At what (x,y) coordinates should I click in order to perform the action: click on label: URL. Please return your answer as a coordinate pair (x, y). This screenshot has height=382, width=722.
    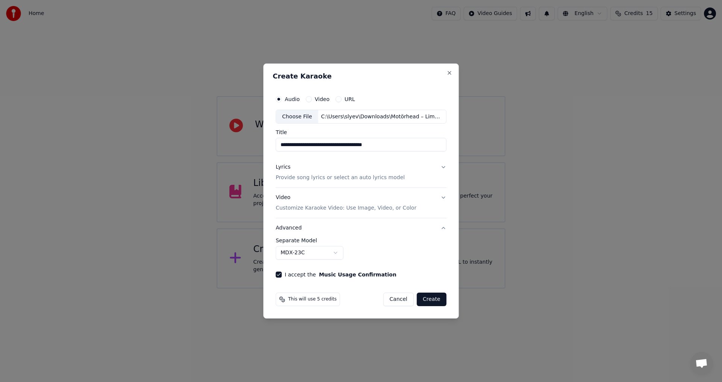
    Looking at the image, I should click on (350, 99).